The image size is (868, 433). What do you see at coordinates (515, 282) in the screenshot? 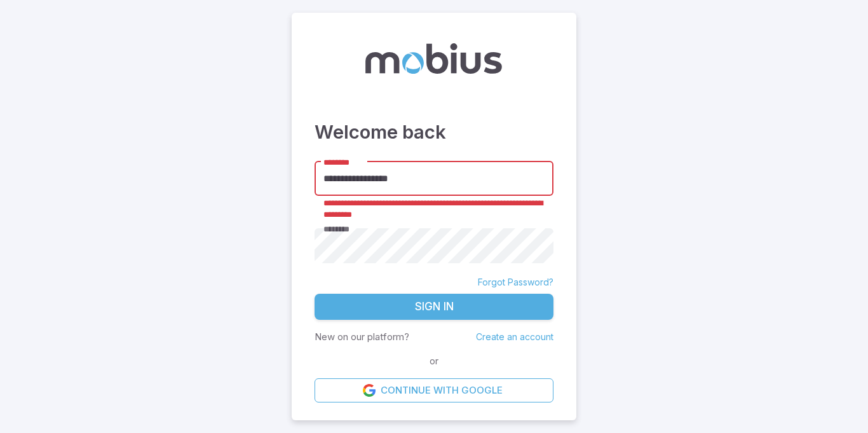
I see `a: Forgot Password?` at bounding box center [515, 282].